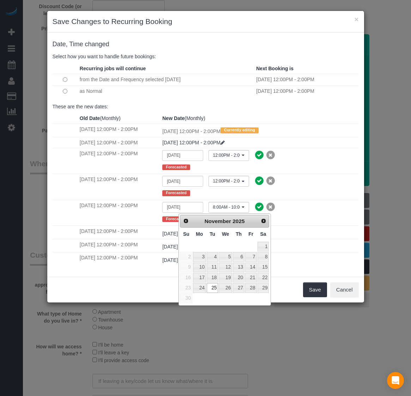 This screenshot has width=411, height=396. Describe the element at coordinates (218, 221) in the screenshot. I see `span: November` at that location.